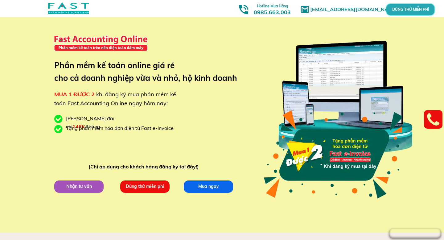  What do you see at coordinates (410, 10) in the screenshot?
I see `p: DÙNG THỬ MIỄN PHÍ` at bounding box center [410, 10].